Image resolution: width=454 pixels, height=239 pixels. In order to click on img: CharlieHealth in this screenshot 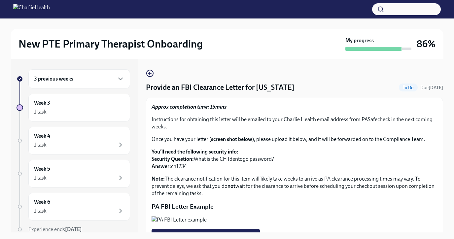, I will do `click(31, 9)`.